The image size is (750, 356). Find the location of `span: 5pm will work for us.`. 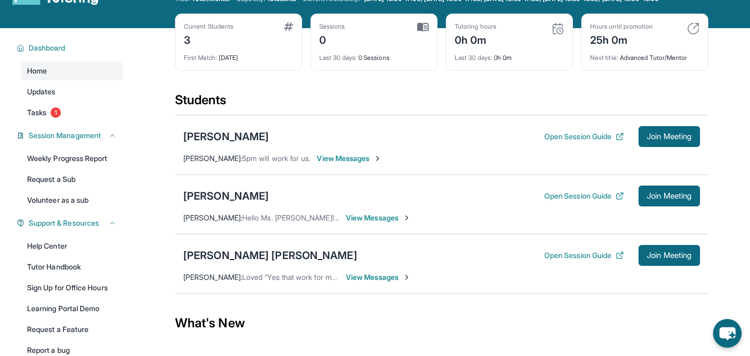

span: 5pm will work for us. is located at coordinates (276, 158).